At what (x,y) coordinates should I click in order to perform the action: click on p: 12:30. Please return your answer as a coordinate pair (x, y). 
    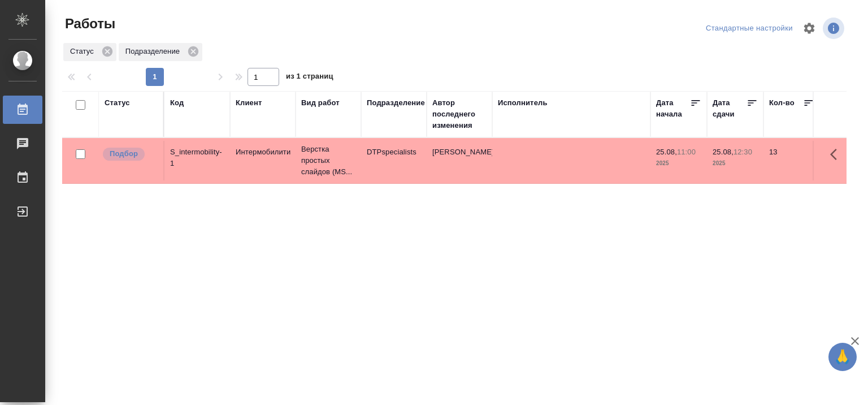
    Looking at the image, I should click on (743, 151).